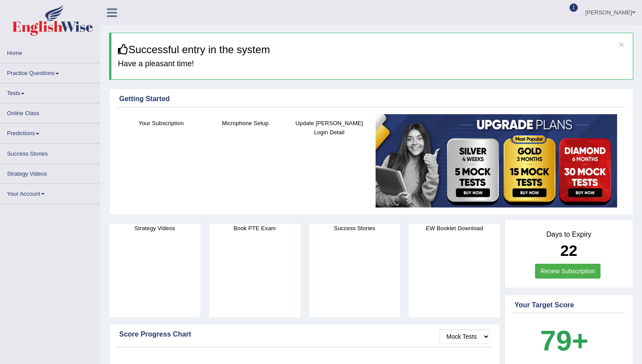  Describe the element at coordinates (50, 132) in the screenshot. I see `a: Predictions` at that location.